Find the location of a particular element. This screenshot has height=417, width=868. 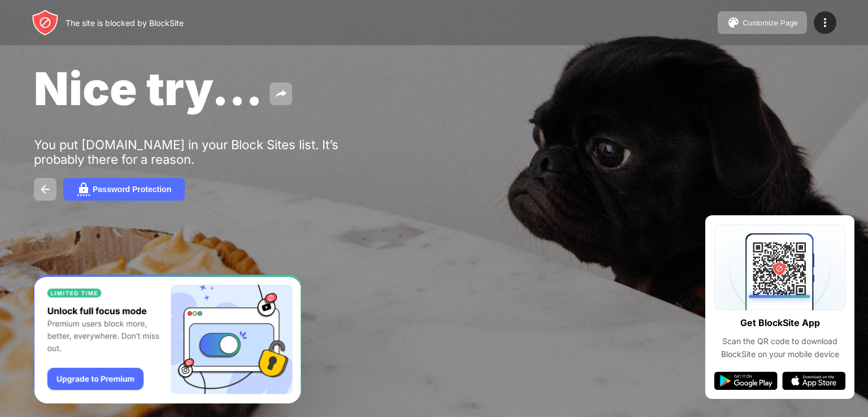

div: The site is blocked by BlockSite is located at coordinates (124, 23).